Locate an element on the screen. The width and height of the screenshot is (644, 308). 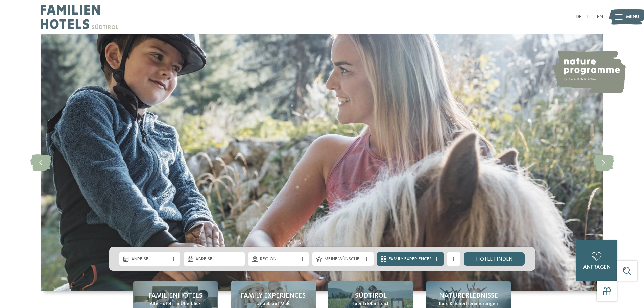
span: Abreise is located at coordinates (214, 259).